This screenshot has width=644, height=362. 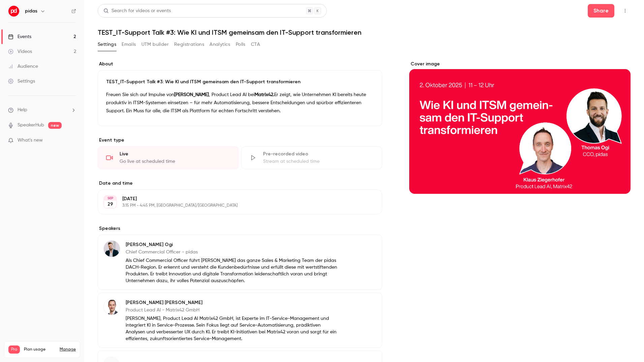 I want to click on button: Share, so click(x=601, y=11).